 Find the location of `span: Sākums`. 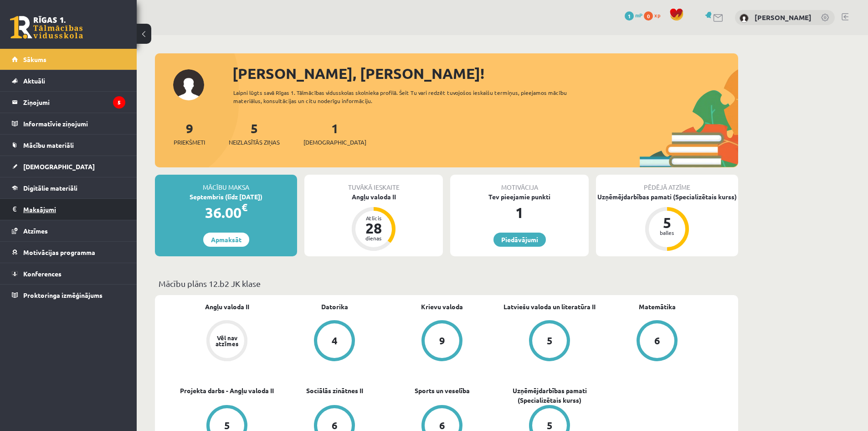

span: Sākums is located at coordinates (34, 59).